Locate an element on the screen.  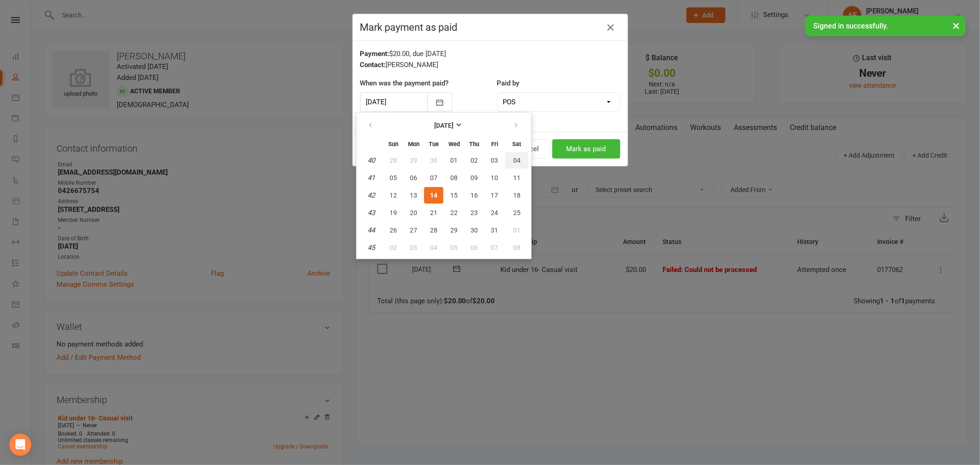
button: 31 is located at coordinates (495, 230).